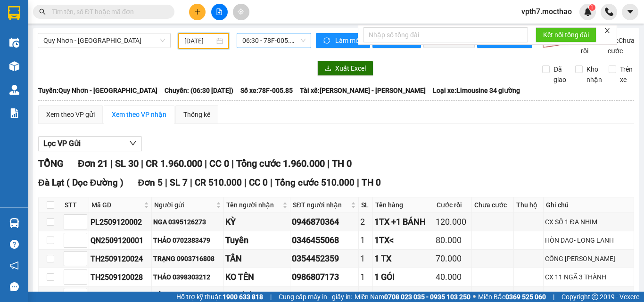 The image size is (644, 302). Describe the element at coordinates (80, 182) in the screenshot. I see `span: Đà Lạt ( Dọc Đường )` at that location.